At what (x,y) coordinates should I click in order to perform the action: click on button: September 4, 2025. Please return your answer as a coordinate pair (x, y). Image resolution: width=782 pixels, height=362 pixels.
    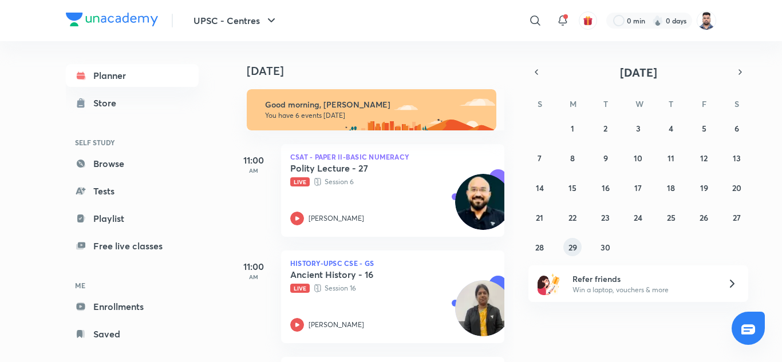
    Looking at the image, I should click on (671, 128).